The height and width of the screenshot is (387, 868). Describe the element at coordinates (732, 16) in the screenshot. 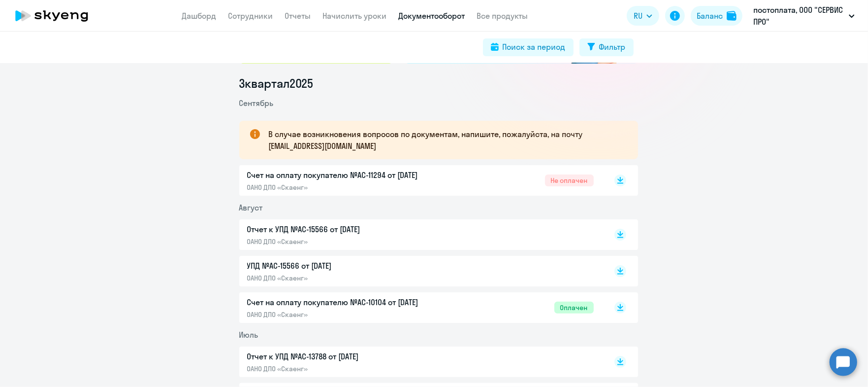

I see `img: balance` at that location.